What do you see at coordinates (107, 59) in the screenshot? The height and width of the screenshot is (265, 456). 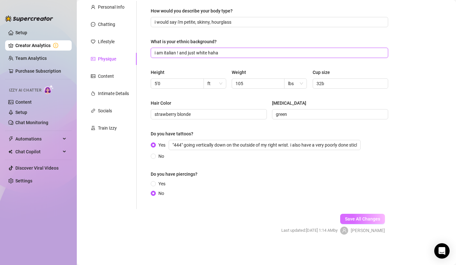 I see `div: Physique` at bounding box center [107, 59].